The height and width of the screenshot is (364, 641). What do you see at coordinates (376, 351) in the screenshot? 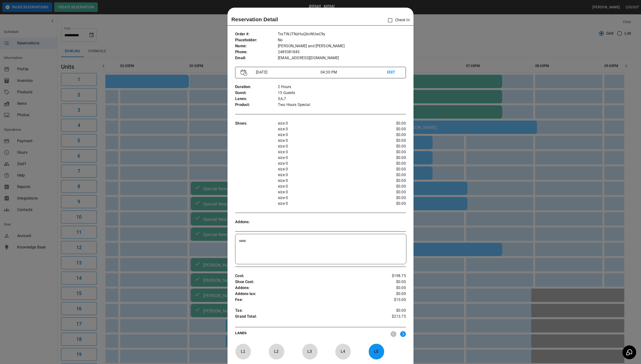
I see `p: L 5` at bounding box center [376, 351].